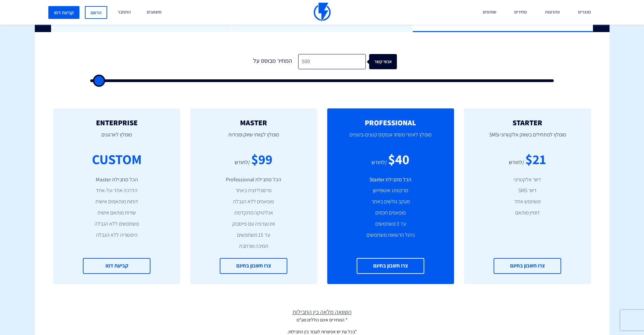  What do you see at coordinates (528, 138) in the screenshot?
I see `p: מומלץ למתחילים בשיווק אלקטרוני וSMS` at bounding box center [528, 138].